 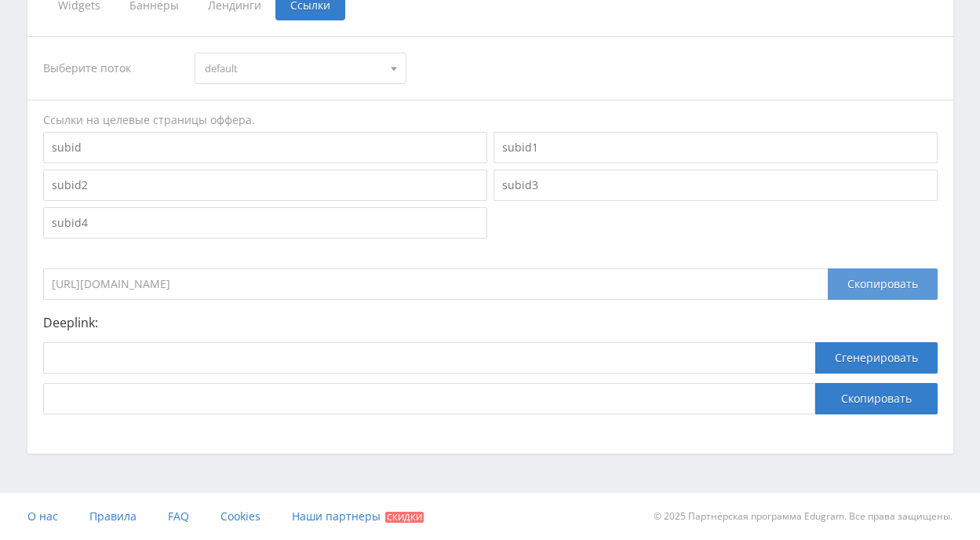 I want to click on div: © 2025 Партнёрская программа Edugram. Все права защищены., so click(x=725, y=516).